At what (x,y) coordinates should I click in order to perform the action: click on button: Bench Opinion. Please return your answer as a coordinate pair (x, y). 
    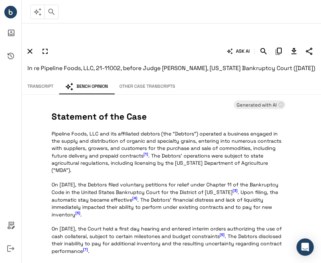
    Looking at the image, I should click on (86, 87).